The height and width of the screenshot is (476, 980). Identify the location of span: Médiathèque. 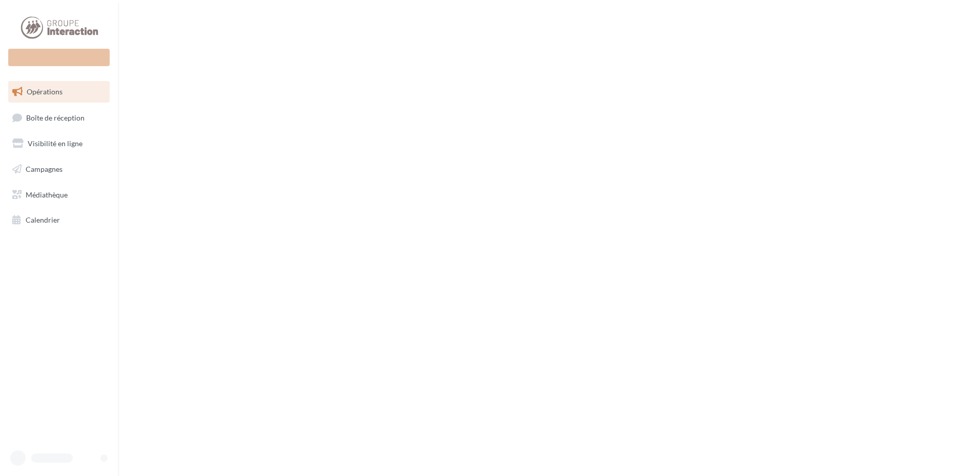
(47, 194).